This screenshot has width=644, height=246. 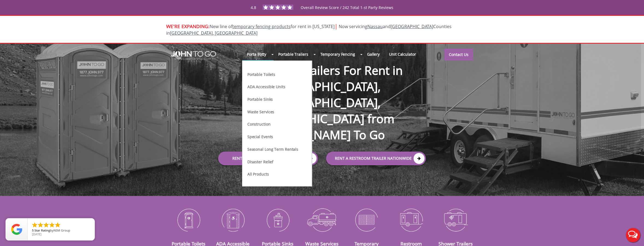 What do you see at coordinates (375, 26) in the screenshot?
I see `a: Nassau` at bounding box center [375, 26].